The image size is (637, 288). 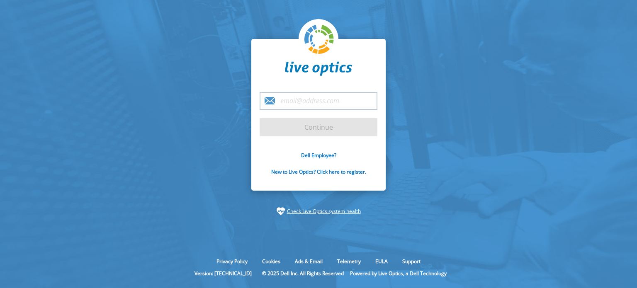 I want to click on input: email@address.com, so click(x=318, y=101).